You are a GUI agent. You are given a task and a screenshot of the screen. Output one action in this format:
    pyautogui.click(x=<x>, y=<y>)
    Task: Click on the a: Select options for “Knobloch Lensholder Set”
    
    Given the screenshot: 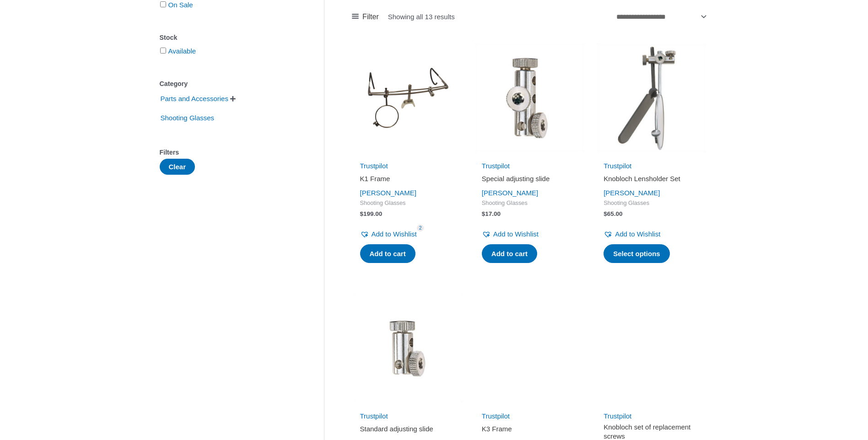 What is the action you would take?
    pyautogui.click(x=636, y=254)
    